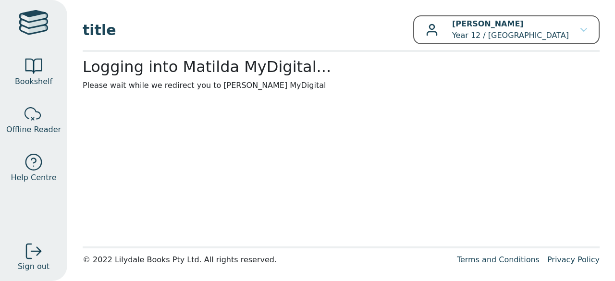 The height and width of the screenshot is (281, 615). Describe the element at coordinates (573, 259) in the screenshot. I see `a: Privacy Policy` at that location.